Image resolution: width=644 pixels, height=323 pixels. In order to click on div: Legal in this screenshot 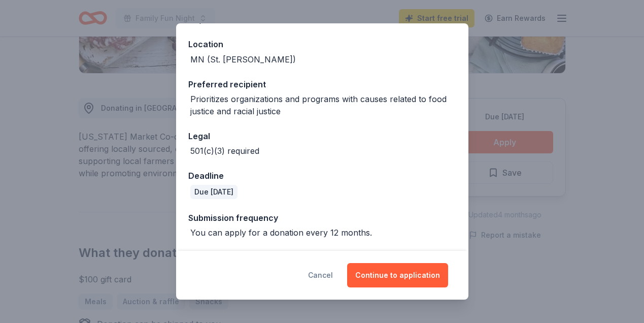, I will do `click(322, 136)`.